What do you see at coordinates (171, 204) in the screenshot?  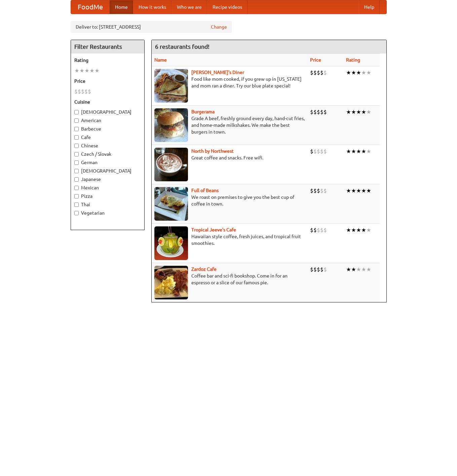 I see `img: beans.jpg` at bounding box center [171, 204].